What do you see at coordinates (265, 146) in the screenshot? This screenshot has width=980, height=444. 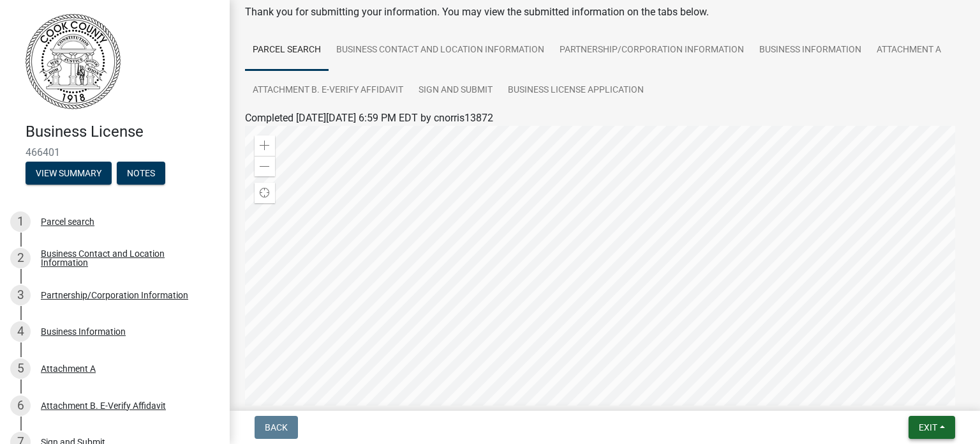 I see `div: Zoom in` at bounding box center [265, 146].